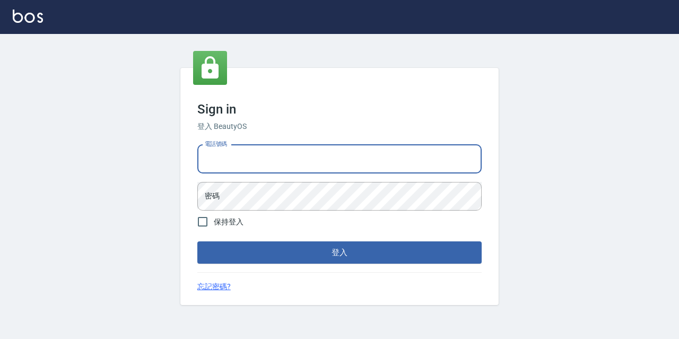  Describe the element at coordinates (229, 222) in the screenshot. I see `span: 保持登入` at that location.